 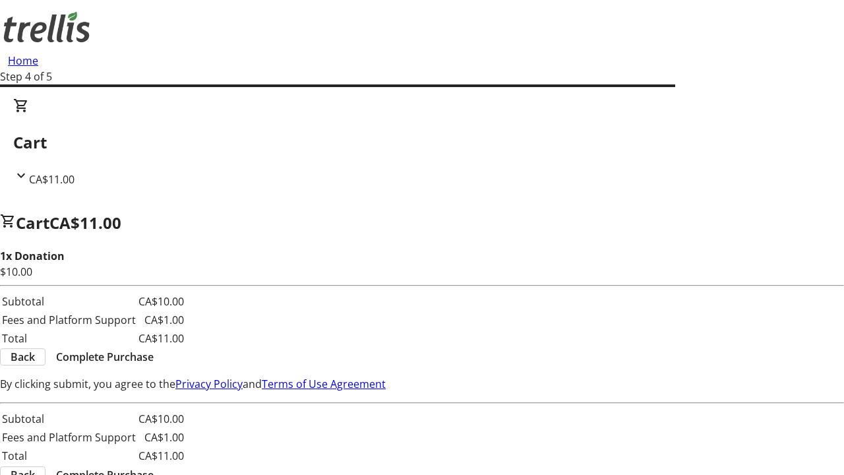 I want to click on span: Back, so click(x=22, y=357).